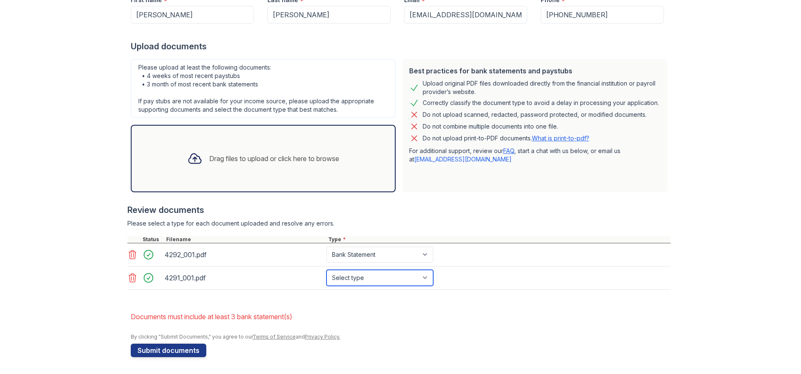  Describe the element at coordinates (323, 337) in the screenshot. I see `a: Privacy Policy.` at that location.